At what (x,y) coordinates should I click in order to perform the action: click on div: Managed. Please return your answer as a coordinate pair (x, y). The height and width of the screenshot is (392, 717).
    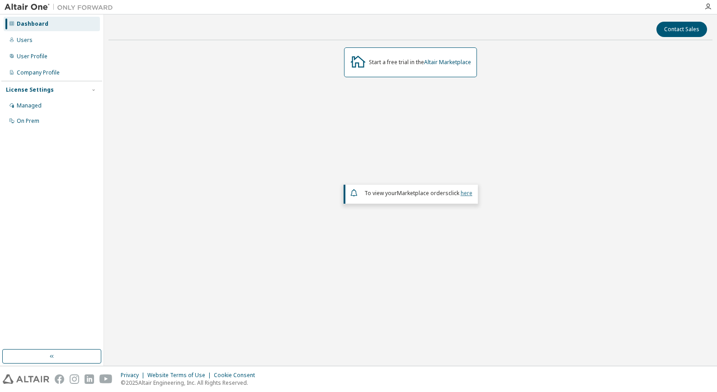
    Looking at the image, I should click on (29, 106).